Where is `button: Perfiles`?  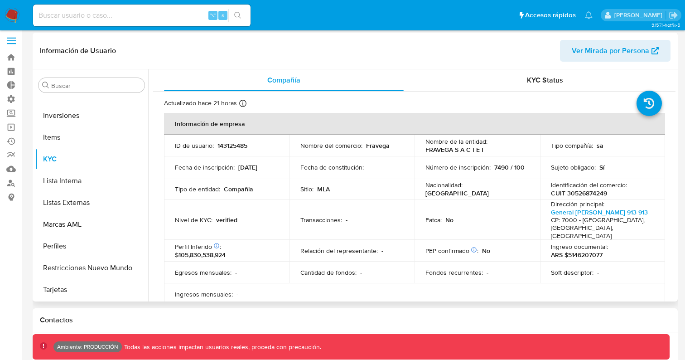 button: Perfiles is located at coordinates (92, 246).